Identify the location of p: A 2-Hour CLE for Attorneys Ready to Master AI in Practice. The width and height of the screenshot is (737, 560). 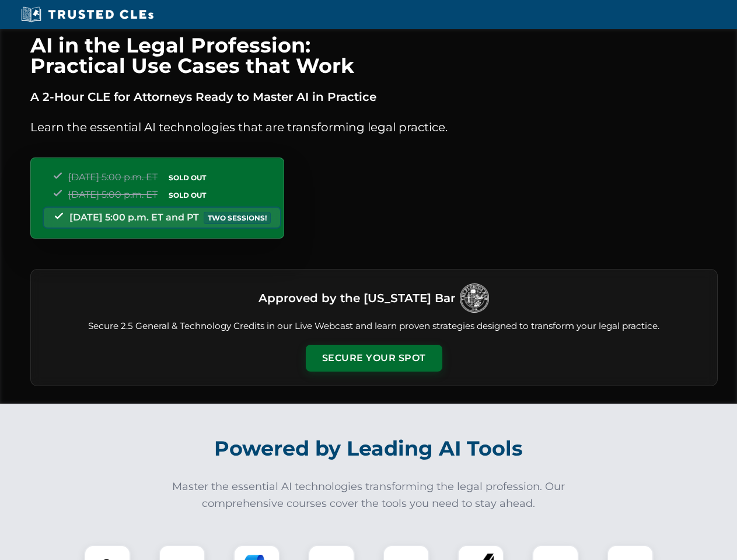
(374, 97).